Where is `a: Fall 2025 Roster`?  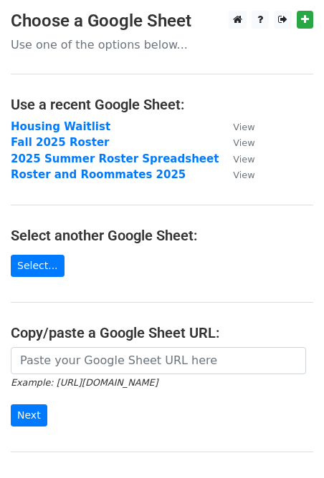
a: Fall 2025 Roster is located at coordinates (60, 142).